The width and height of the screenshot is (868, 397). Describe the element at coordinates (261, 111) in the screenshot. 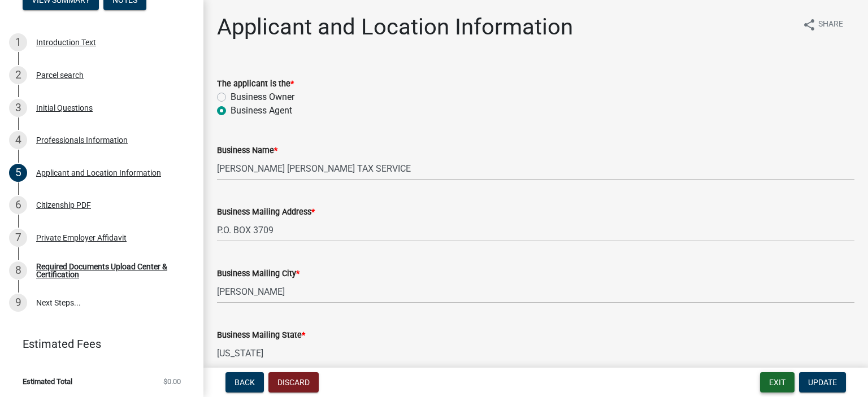

I see `label: Business Agent` at that location.